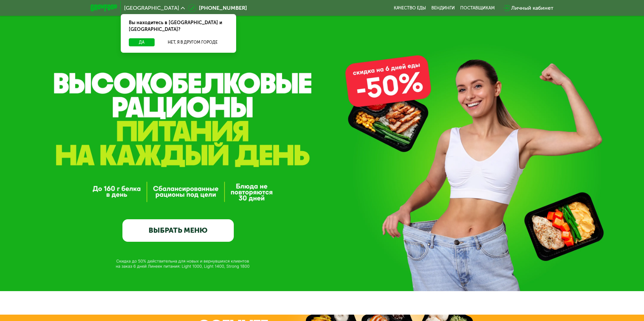 The width and height of the screenshot is (644, 321). Describe the element at coordinates (443, 8) in the screenshot. I see `a: Вендинги` at that location.